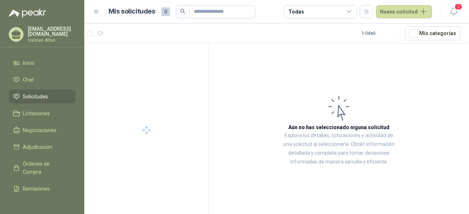 The image size is (469, 214). I want to click on a: Solicitudes, so click(42, 97).